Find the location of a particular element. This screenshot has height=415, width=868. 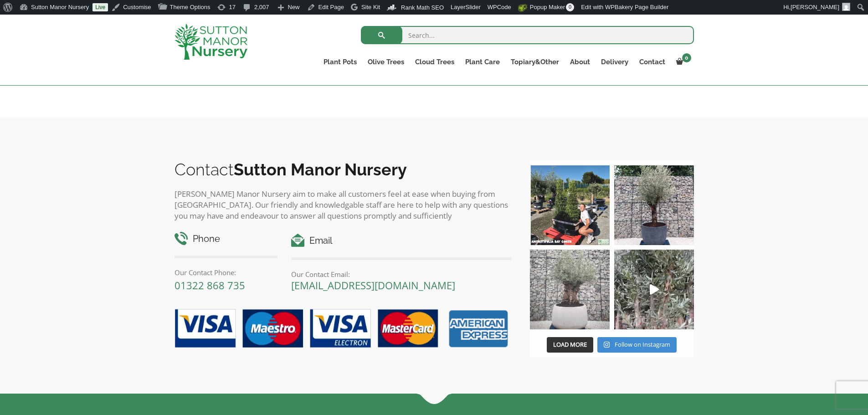

img: logo is located at coordinates (211, 42).